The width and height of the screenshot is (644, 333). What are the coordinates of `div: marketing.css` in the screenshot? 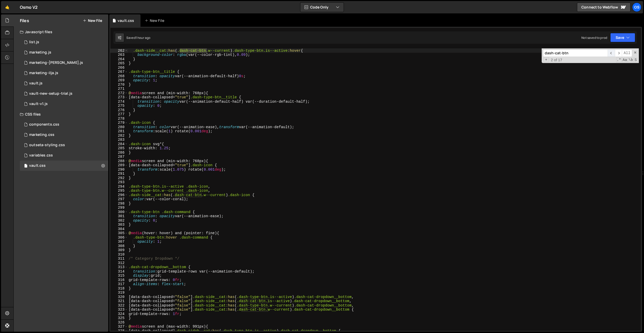 It's located at (42, 135).